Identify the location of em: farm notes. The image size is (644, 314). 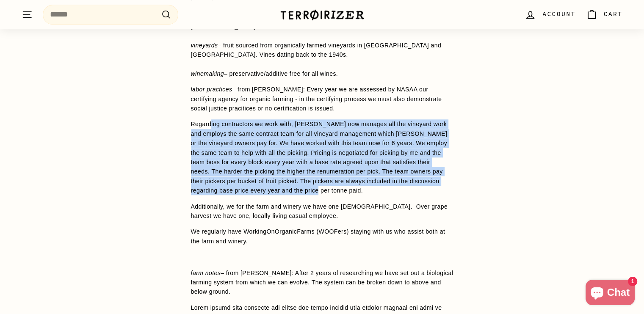
(206, 273).